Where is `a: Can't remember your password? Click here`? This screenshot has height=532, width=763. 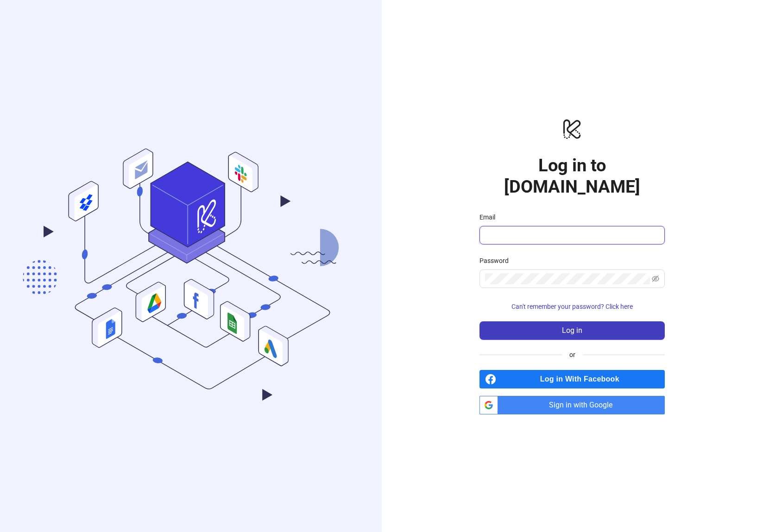
a: Can't remember your password? Click here is located at coordinates (573, 307).